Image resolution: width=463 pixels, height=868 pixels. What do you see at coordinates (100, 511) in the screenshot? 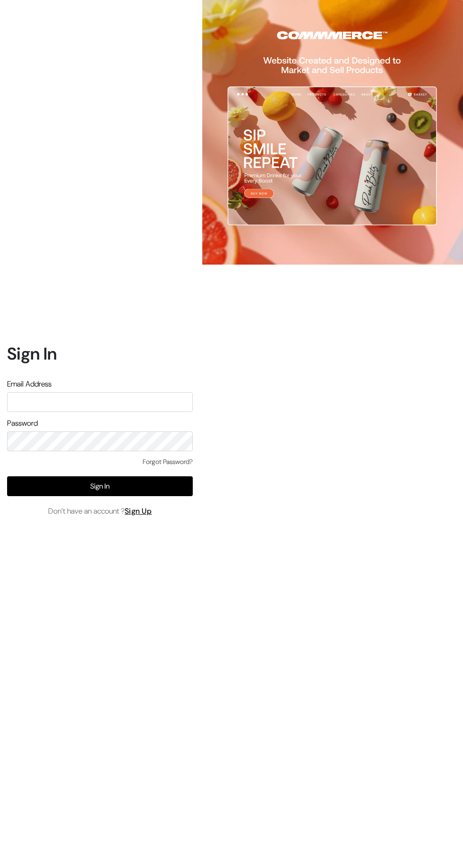
I see `span: Don’t have an account ?` at bounding box center [100, 511].